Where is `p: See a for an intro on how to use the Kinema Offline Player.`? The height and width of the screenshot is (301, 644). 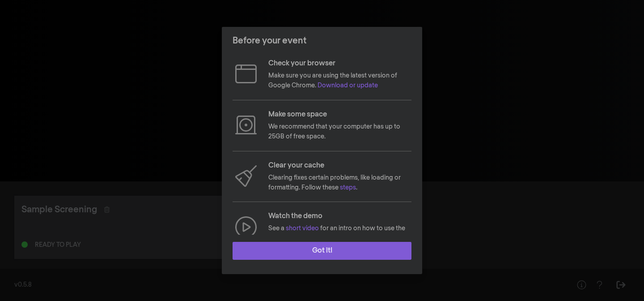
p: See a for an intro on how to use the Kinema Offline Player. is located at coordinates (340, 233).